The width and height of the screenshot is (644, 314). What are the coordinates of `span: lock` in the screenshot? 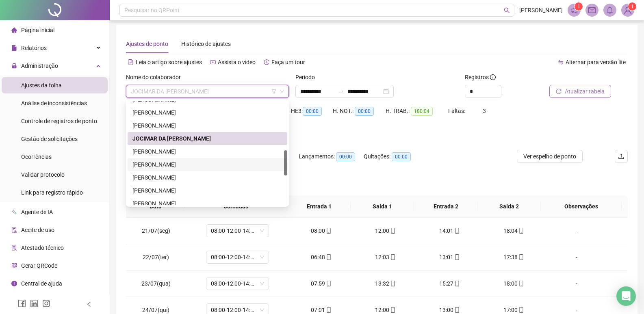 It's located at (14, 66).